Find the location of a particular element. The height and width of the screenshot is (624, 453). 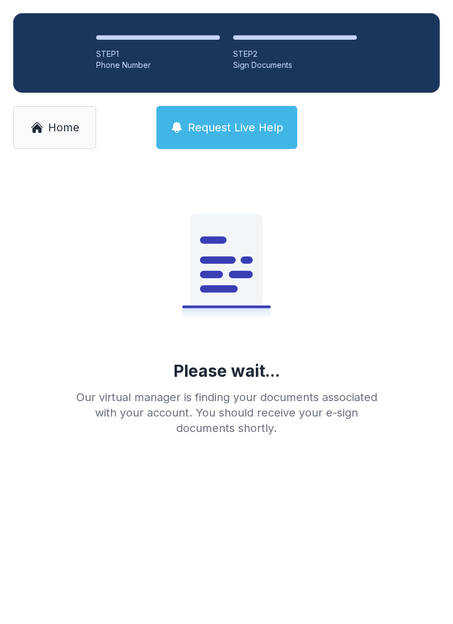

span: Home is located at coordinates (63, 128).